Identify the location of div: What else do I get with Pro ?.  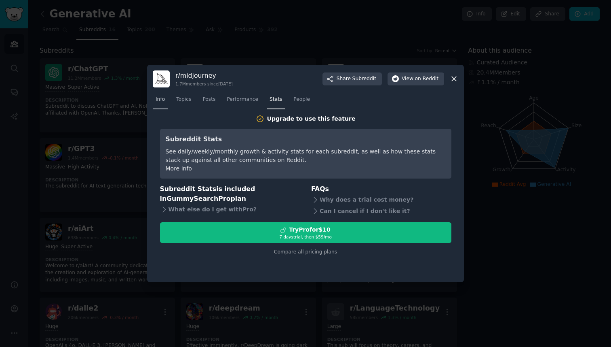
(230, 209).